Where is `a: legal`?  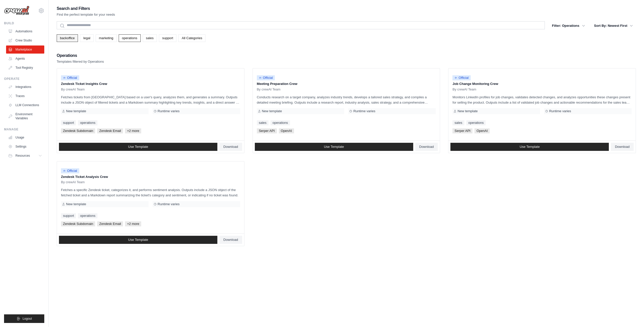 a: legal is located at coordinates (87, 38).